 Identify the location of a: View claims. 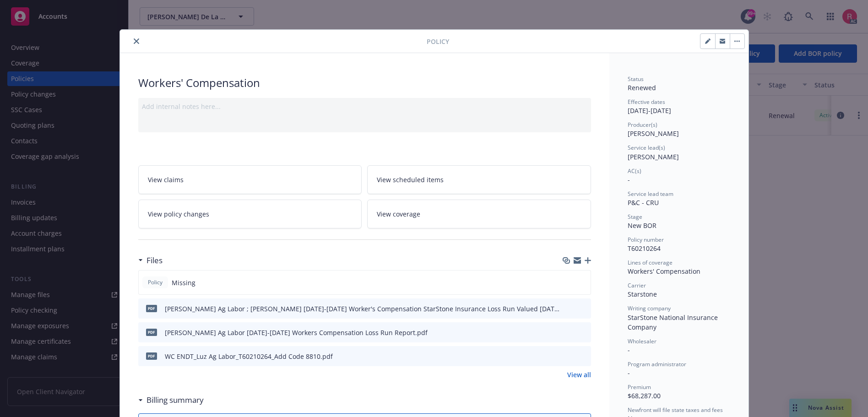
(250, 180).